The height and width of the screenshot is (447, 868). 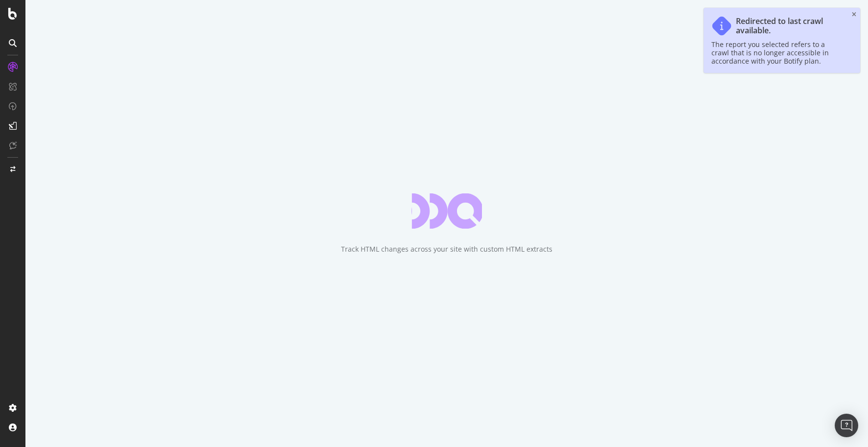 I want to click on div: Redirected to last crawl available., so click(x=789, y=26).